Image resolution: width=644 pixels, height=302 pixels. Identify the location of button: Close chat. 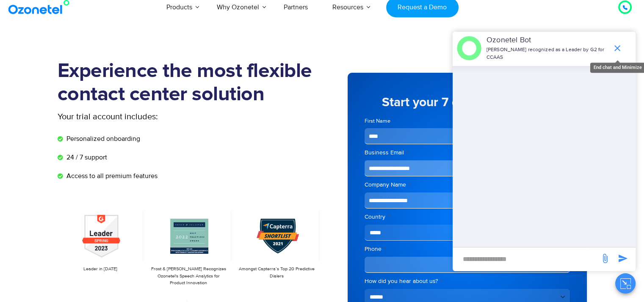
(625, 283).